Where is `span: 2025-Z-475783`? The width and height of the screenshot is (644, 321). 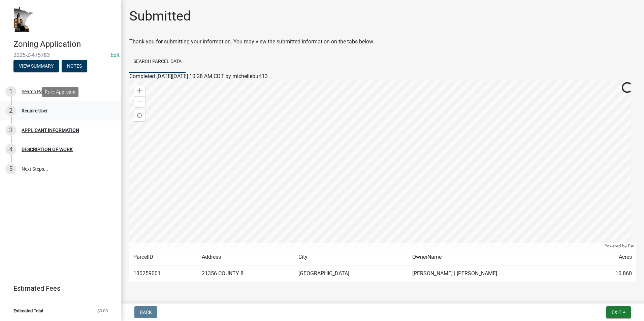 span: 2025-Z-475783 is located at coordinates (61, 55).